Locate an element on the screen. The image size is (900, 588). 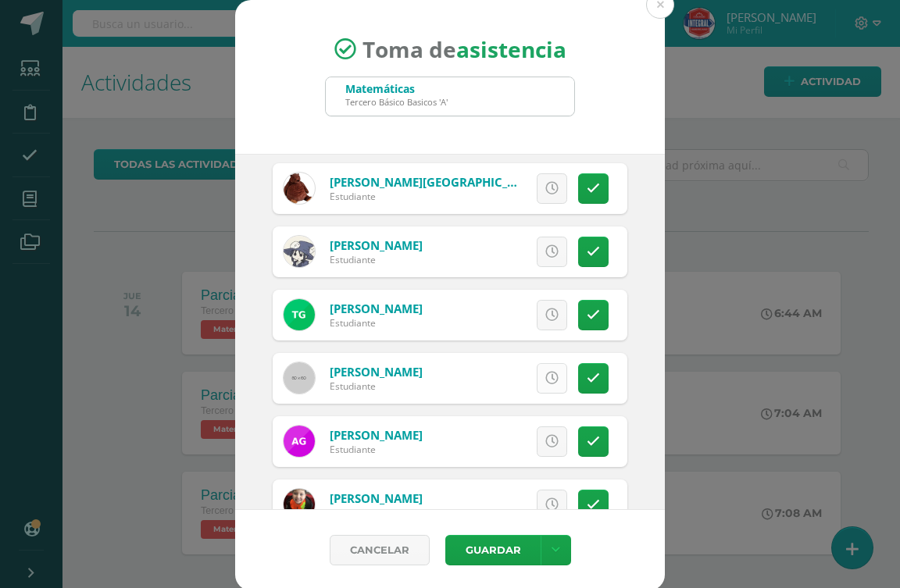
button: Guardar is located at coordinates (493, 549).